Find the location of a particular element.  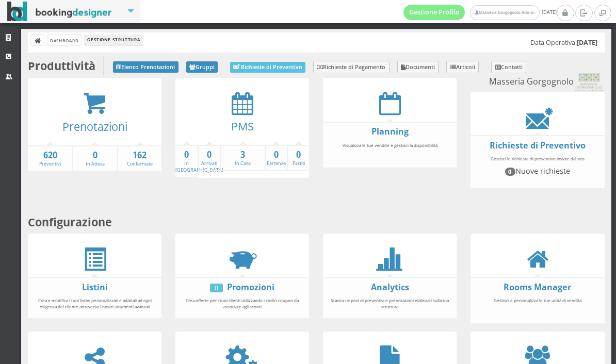

b: Configurazione is located at coordinates (69, 221).